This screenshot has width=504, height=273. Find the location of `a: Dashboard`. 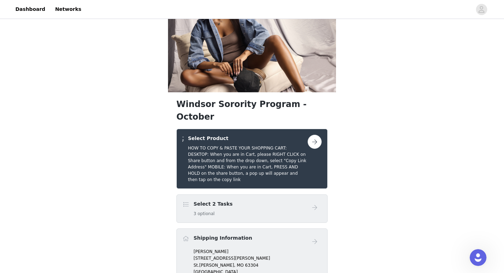

a: Dashboard is located at coordinates (30, 9).